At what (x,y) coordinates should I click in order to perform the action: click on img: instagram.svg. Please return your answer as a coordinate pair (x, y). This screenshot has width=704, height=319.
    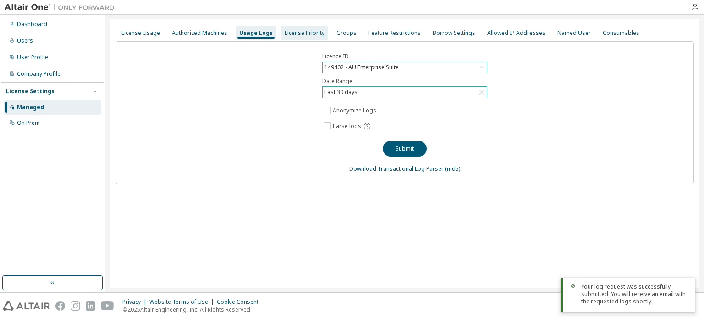
    Looking at the image, I should click on (75, 305).